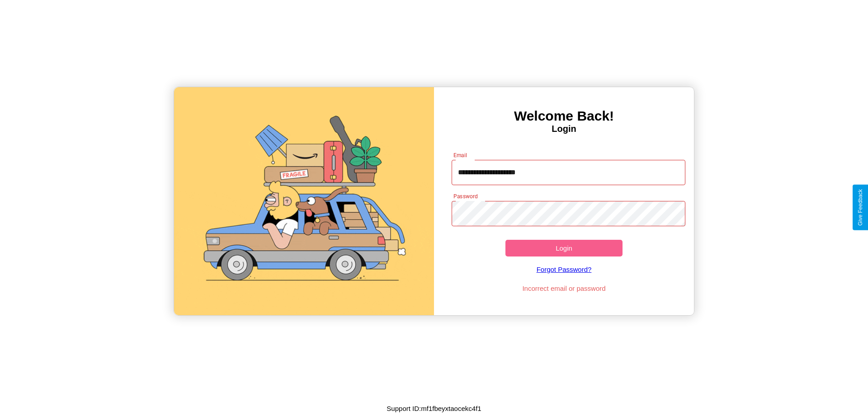 The image size is (868, 415). What do you see at coordinates (564, 248) in the screenshot?
I see `button: Login` at bounding box center [564, 248].